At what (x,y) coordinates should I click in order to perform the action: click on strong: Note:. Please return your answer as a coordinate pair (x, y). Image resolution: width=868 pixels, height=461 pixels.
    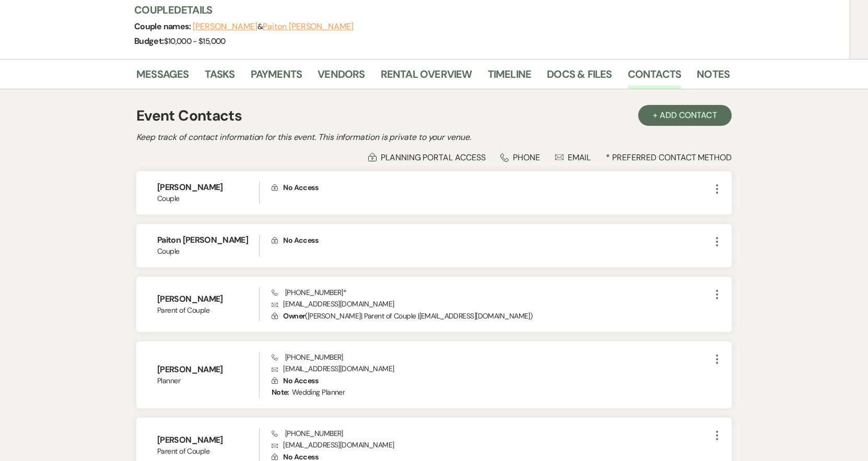
    Looking at the image, I should click on (280, 392).